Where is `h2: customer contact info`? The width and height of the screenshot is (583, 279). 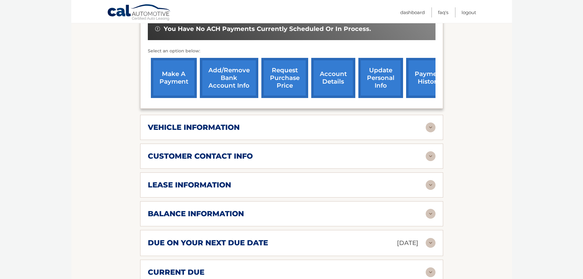 h2: customer contact info is located at coordinates (200, 156).